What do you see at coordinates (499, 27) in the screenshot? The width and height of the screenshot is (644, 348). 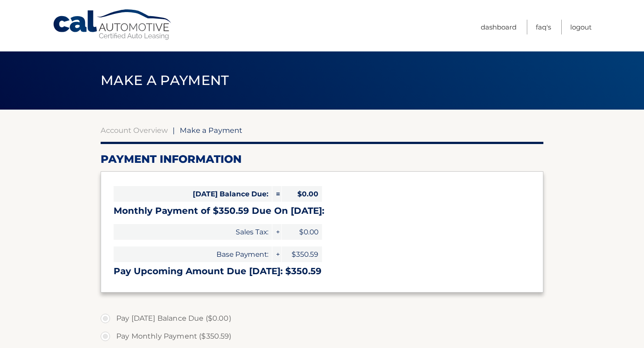 I see `a: Dashboard` at bounding box center [499, 27].